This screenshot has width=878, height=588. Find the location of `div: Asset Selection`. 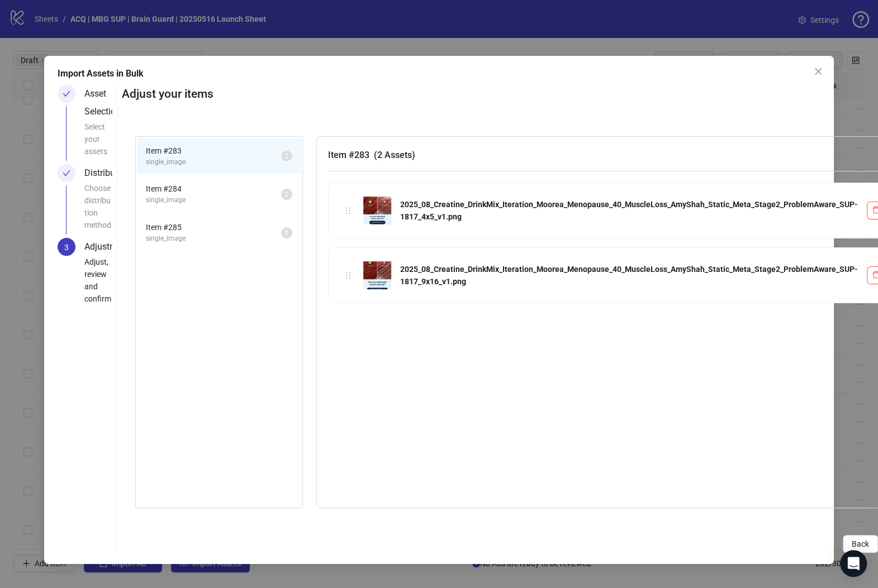

div: Asset Selection is located at coordinates (107, 103).